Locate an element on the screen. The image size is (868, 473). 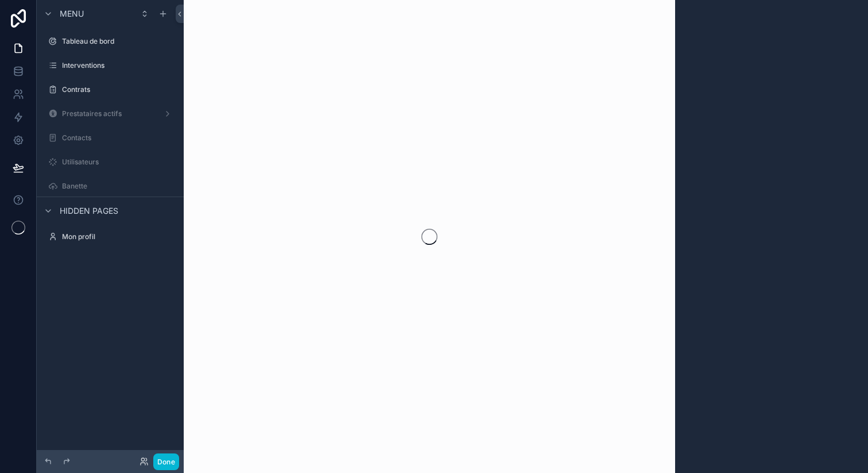
label: Banette is located at coordinates (119, 186).